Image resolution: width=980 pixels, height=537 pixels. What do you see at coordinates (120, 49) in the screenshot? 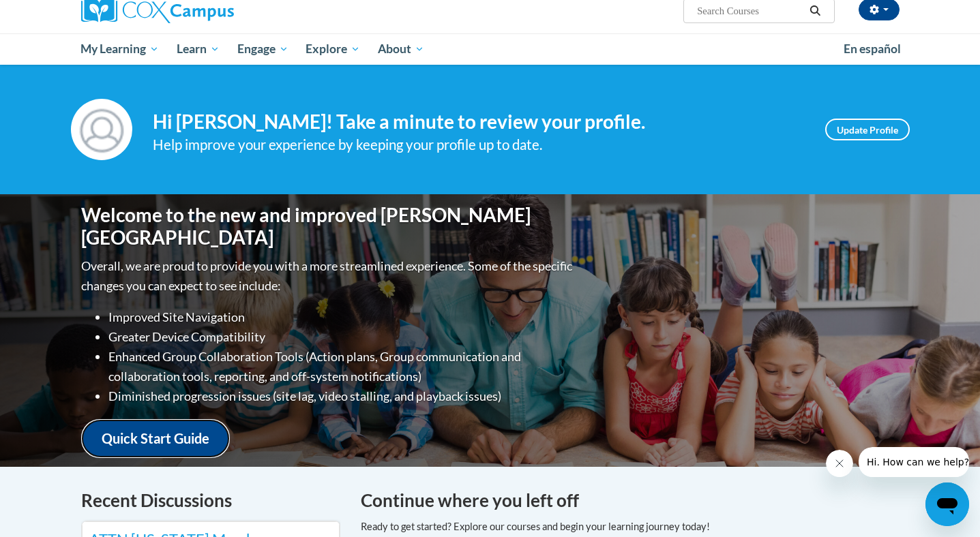
I see `a: My Learning` at bounding box center [120, 49].